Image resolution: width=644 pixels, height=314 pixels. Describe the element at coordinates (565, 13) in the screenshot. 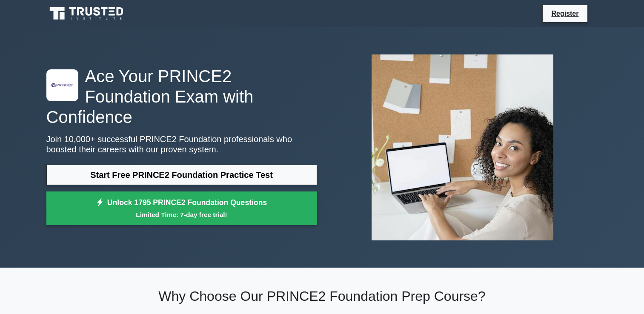

I see `a: Register` at that location.